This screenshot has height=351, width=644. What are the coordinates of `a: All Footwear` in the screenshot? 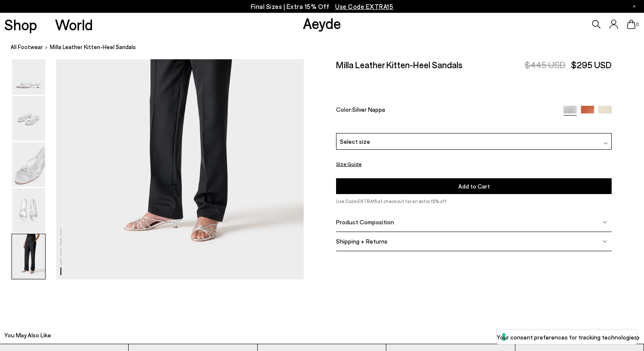 It's located at (27, 47).